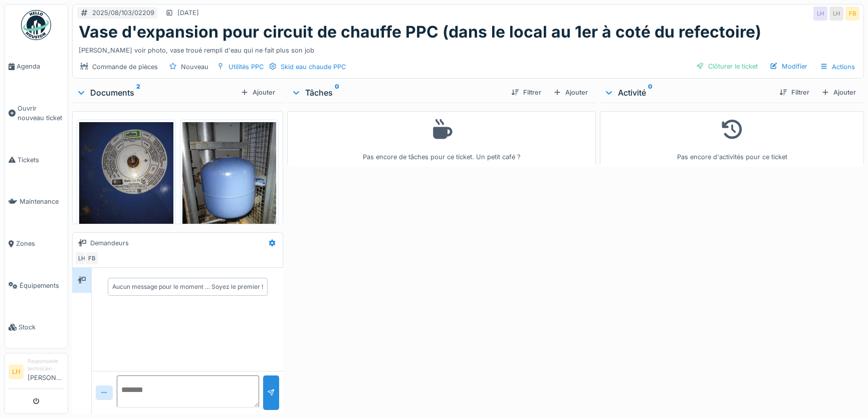 Image resolution: width=868 pixels, height=418 pixels. What do you see at coordinates (138, 93) in the screenshot?
I see `sup: 2` at bounding box center [138, 93].